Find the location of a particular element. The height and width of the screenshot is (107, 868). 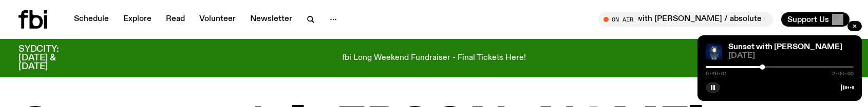

a: Volunteer is located at coordinates (217, 20).